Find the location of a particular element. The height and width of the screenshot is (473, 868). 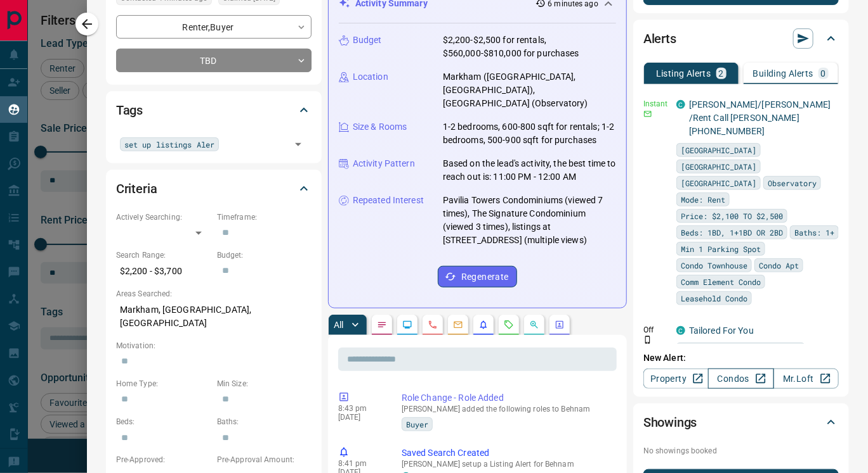

div: Criteria is located at coordinates (214, 189).